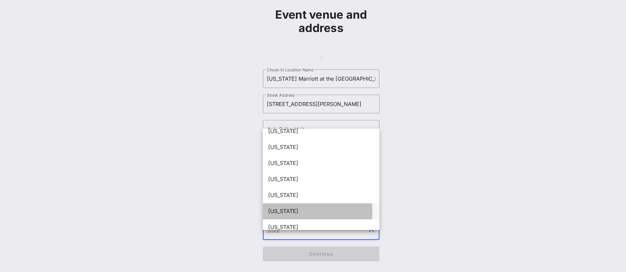  I want to click on label: Street Address, so click(281, 95).